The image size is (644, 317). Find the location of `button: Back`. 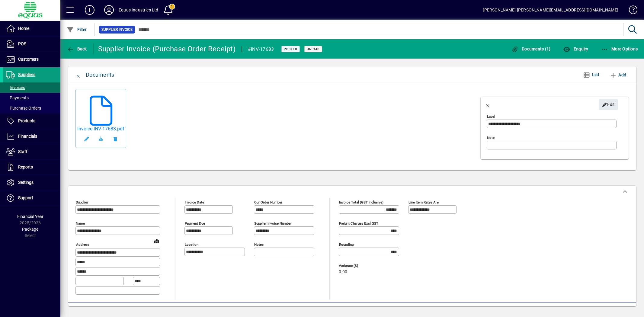

button: Back is located at coordinates (76, 49).